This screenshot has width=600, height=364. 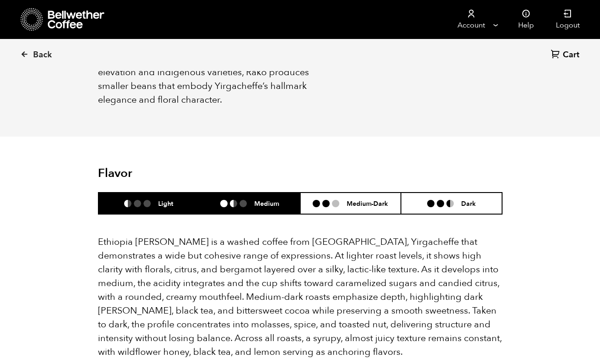 I want to click on h2: Flavor, so click(x=165, y=173).